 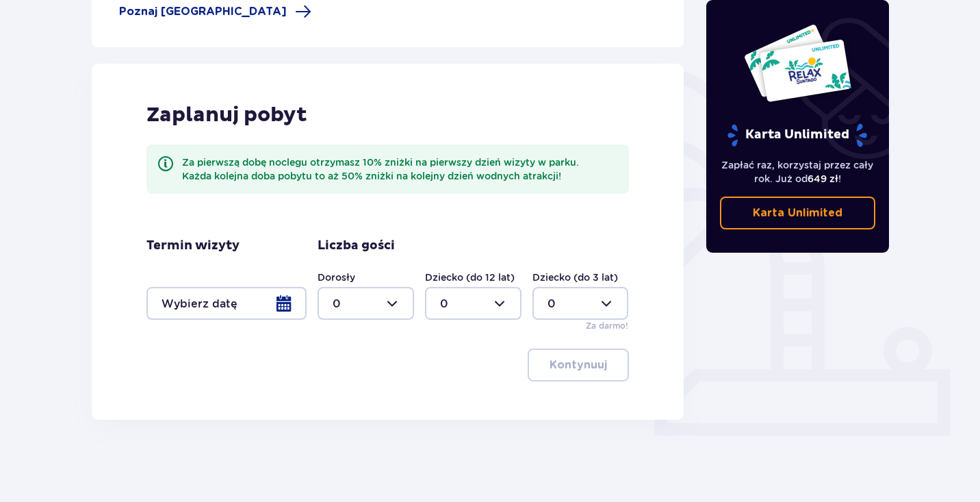 What do you see at coordinates (798, 213) in the screenshot?
I see `a: Karta Unlimited` at bounding box center [798, 213].